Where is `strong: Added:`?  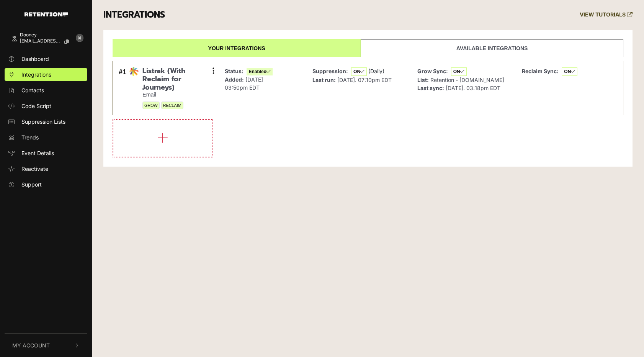 strong: Added: is located at coordinates (235, 79).